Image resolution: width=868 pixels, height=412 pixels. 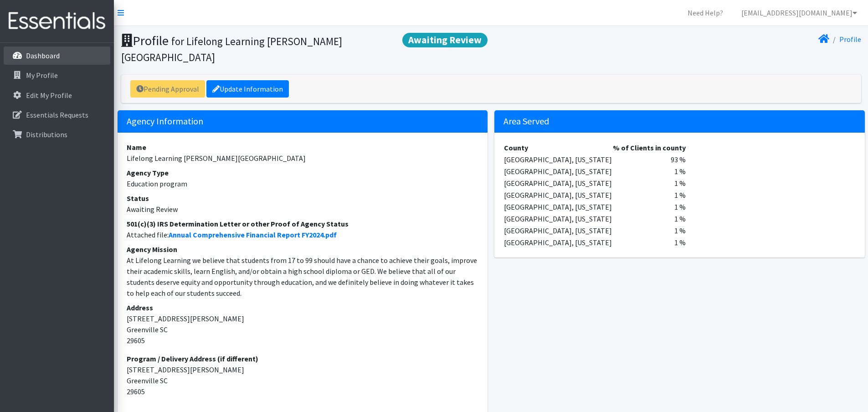 I want to click on td: 93 %, so click(x=649, y=159).